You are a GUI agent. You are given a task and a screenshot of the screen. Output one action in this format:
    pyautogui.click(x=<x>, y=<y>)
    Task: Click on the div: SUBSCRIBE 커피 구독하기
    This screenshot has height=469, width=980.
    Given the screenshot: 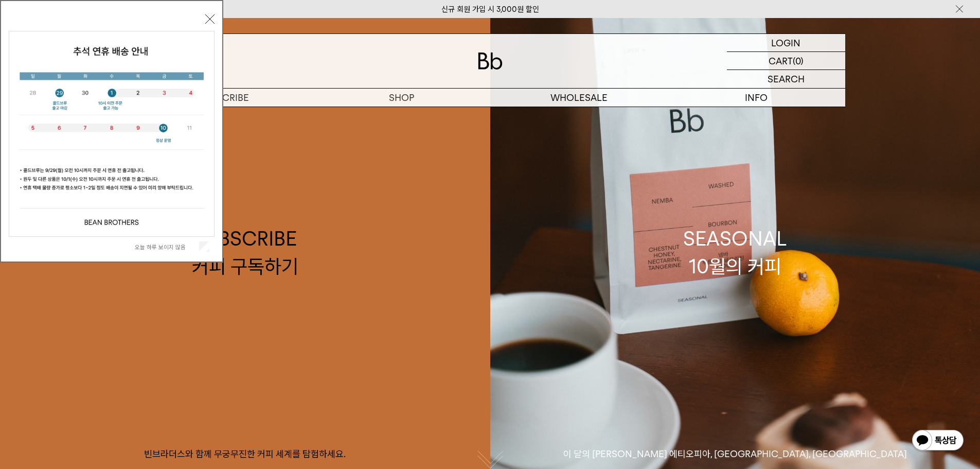 What is the action you would take?
    pyautogui.click(x=245, y=252)
    